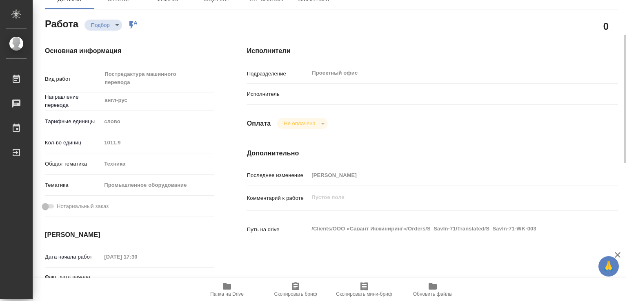 This screenshot has width=627, height=301. What do you see at coordinates (432, 290) in the screenshot?
I see `button: Обновить файлы` at bounding box center [432, 290].